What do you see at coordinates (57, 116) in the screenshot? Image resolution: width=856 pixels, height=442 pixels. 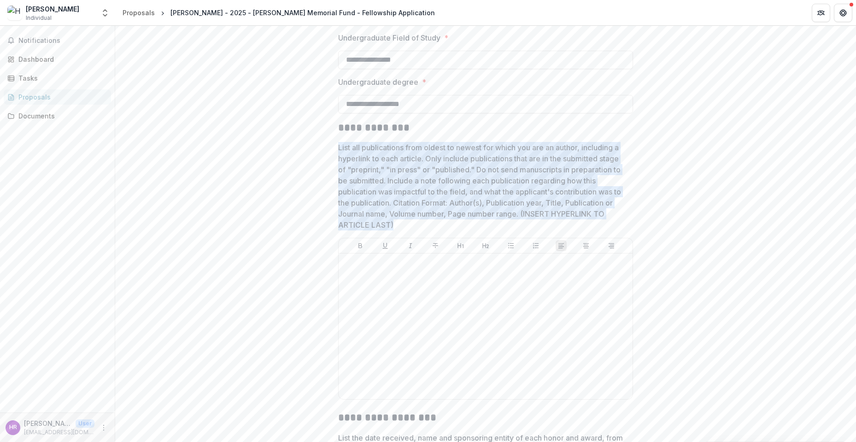 I see `a: Documents` at bounding box center [57, 116].